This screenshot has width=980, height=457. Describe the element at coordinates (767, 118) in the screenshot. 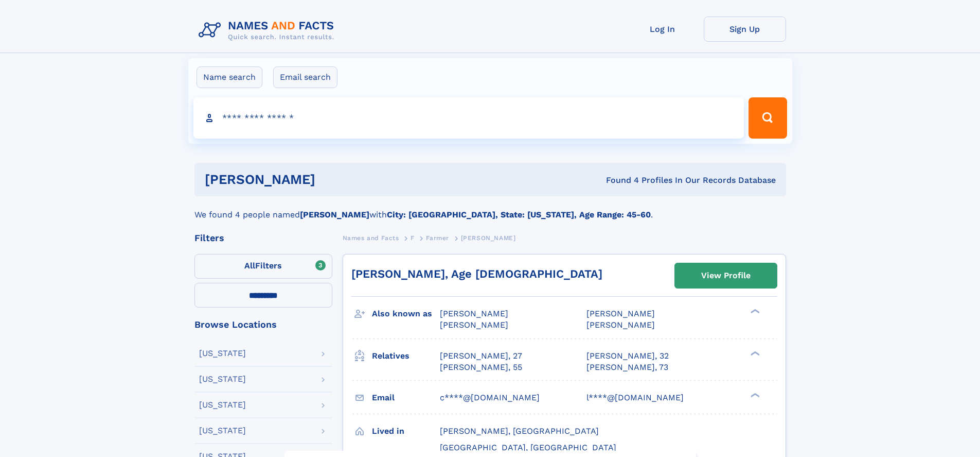

I see `button: Search Button` at that location.